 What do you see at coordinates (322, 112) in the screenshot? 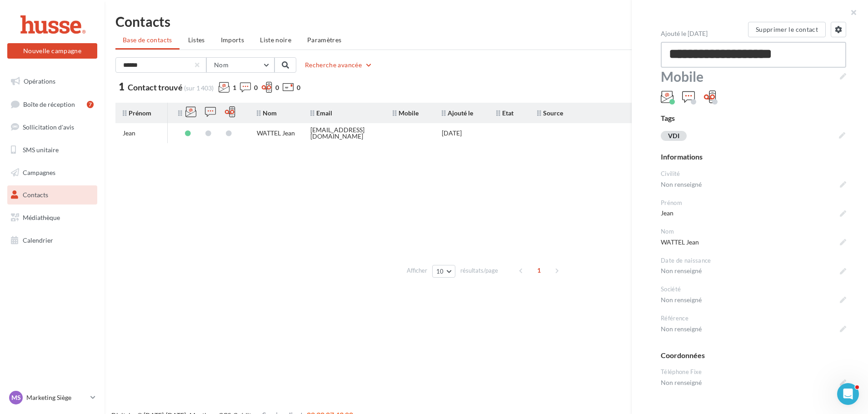
I see `span: Email` at bounding box center [322, 112].